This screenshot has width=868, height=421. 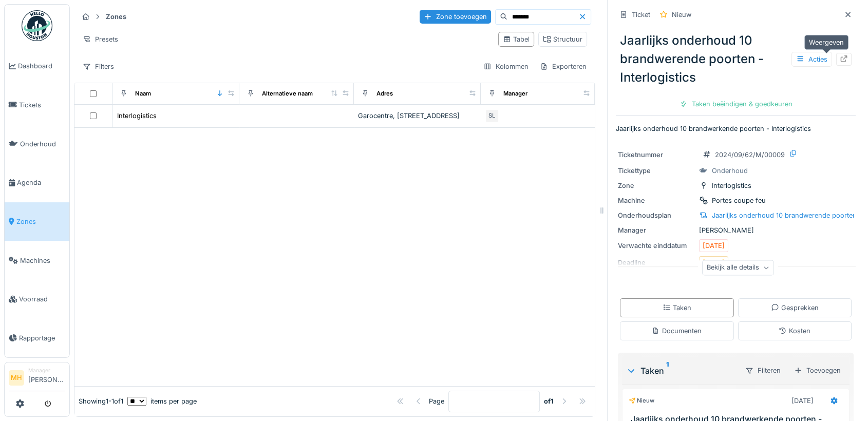 What do you see at coordinates (37, 144) in the screenshot?
I see `a: Onderhoud` at bounding box center [37, 144].